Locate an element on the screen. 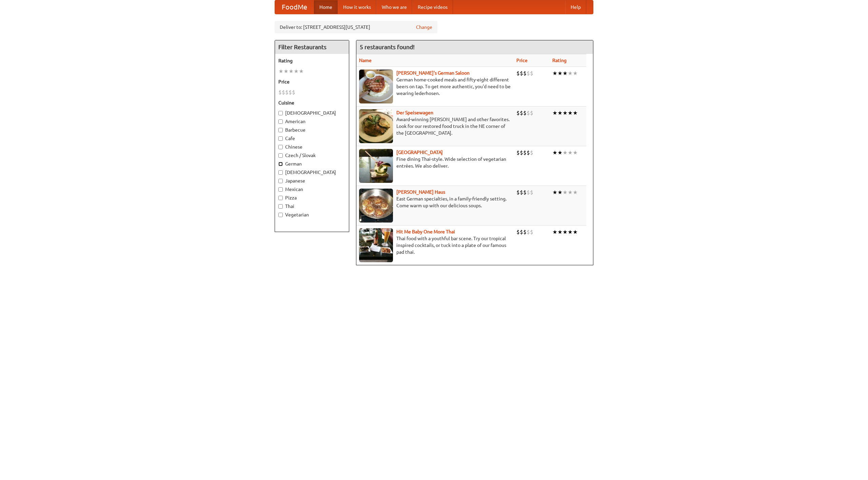 The width and height of the screenshot is (868, 480). label: Thai is located at coordinates (312, 206).